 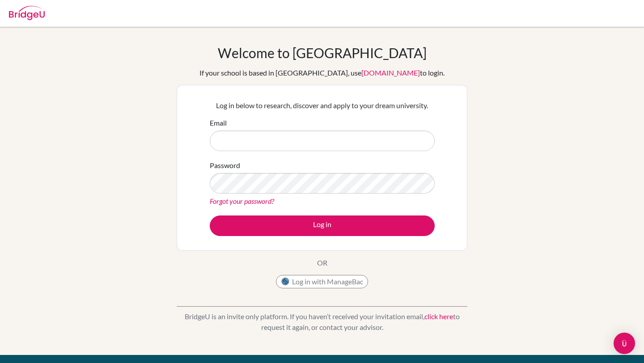 I want to click on p: OR, so click(x=322, y=263).